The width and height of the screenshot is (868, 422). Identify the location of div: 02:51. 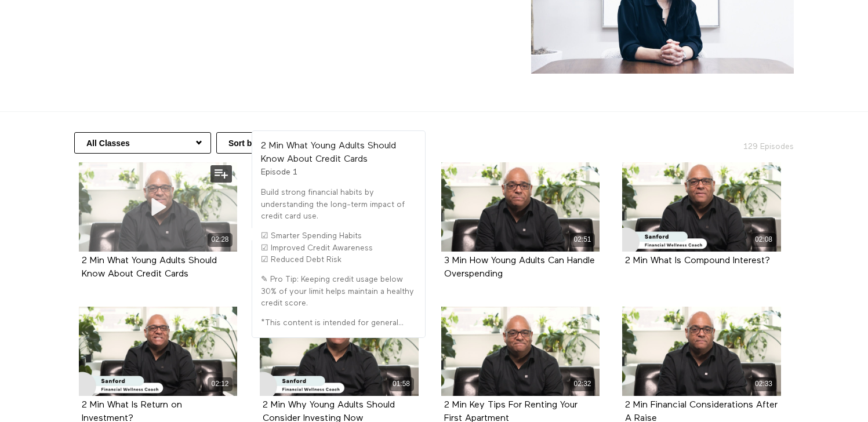
(582, 239).